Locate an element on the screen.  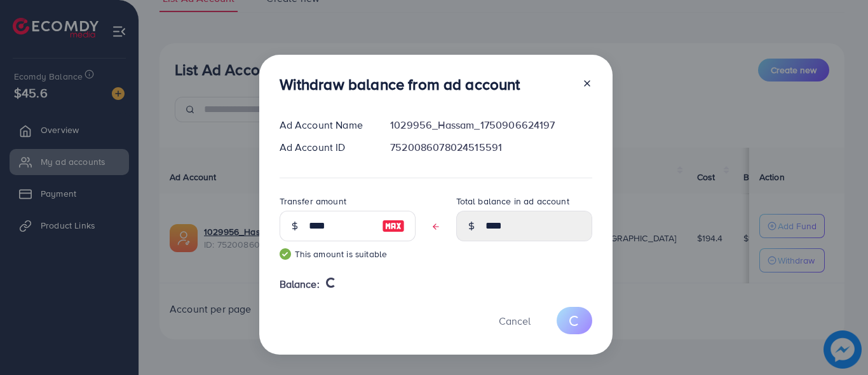
img: guide is located at coordinates (285, 254).